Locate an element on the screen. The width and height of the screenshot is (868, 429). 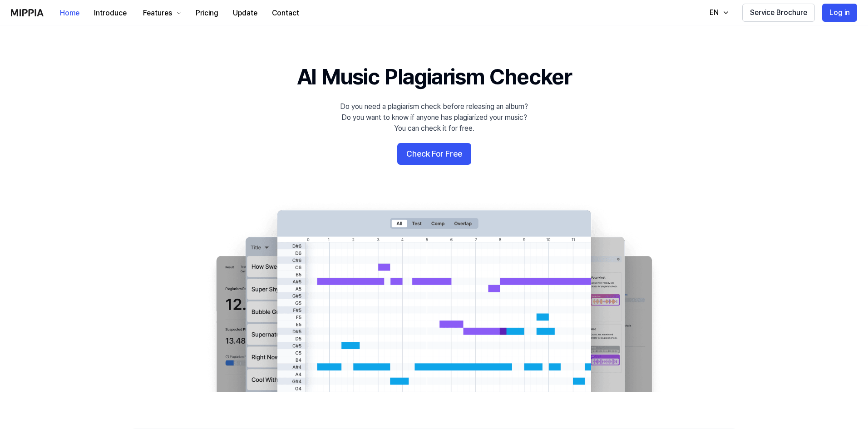
button: Features is located at coordinates (161, 13).